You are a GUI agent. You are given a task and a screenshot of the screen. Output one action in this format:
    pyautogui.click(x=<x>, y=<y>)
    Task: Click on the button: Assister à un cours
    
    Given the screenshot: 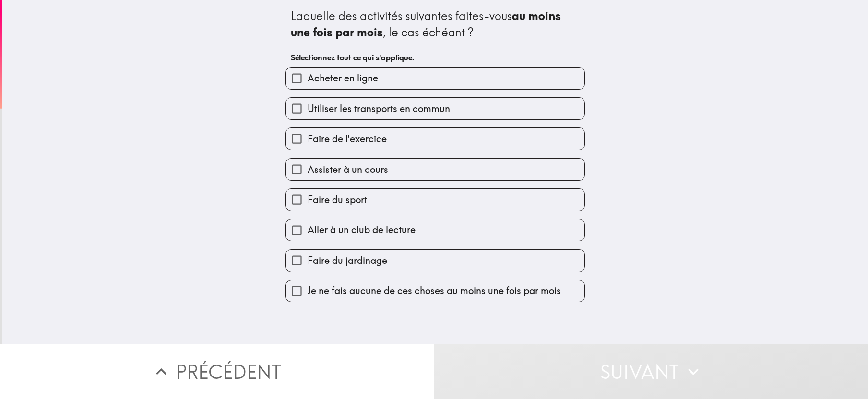 What is the action you would take?
    pyautogui.click(x=435, y=169)
    